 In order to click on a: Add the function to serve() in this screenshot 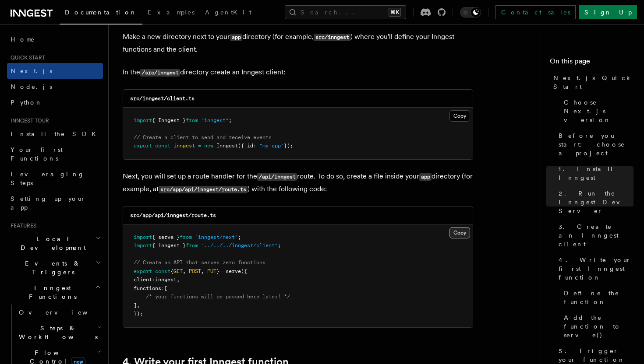, I will do `click(597, 326)`.